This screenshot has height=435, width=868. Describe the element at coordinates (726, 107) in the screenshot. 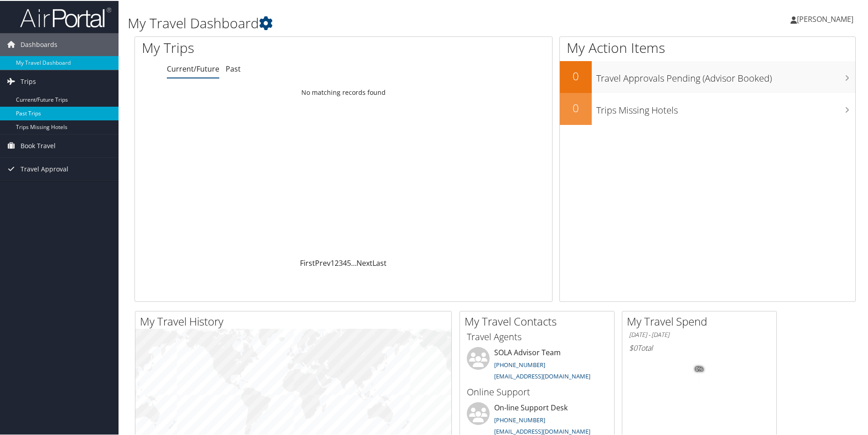

I see `h3: Trips Missing Hotels` at that location.